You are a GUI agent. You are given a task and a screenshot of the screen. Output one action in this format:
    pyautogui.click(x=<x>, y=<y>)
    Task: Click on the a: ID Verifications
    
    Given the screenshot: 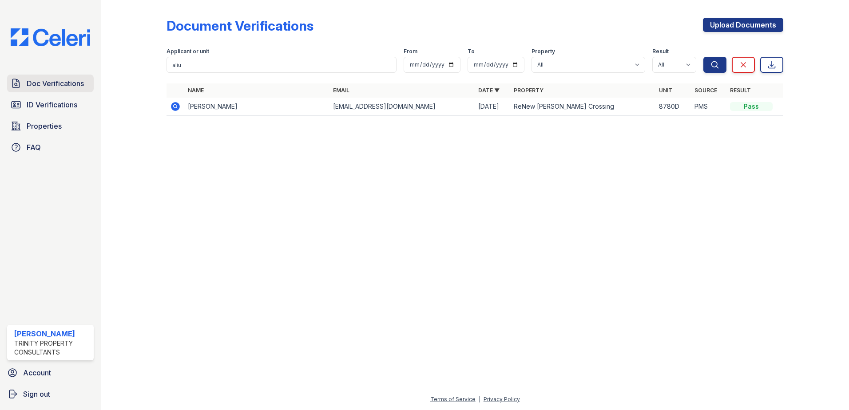 What is the action you would take?
    pyautogui.click(x=50, y=105)
    